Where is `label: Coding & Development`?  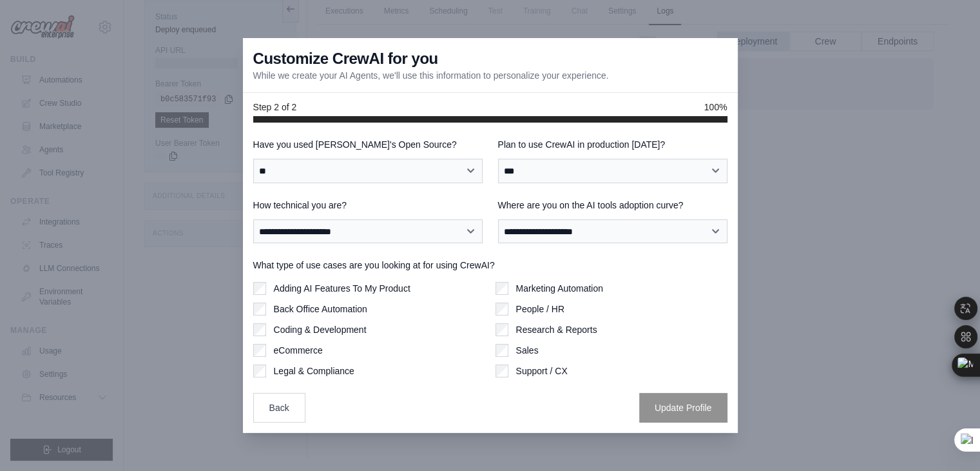 label: Coding & Development is located at coordinates (320, 329).